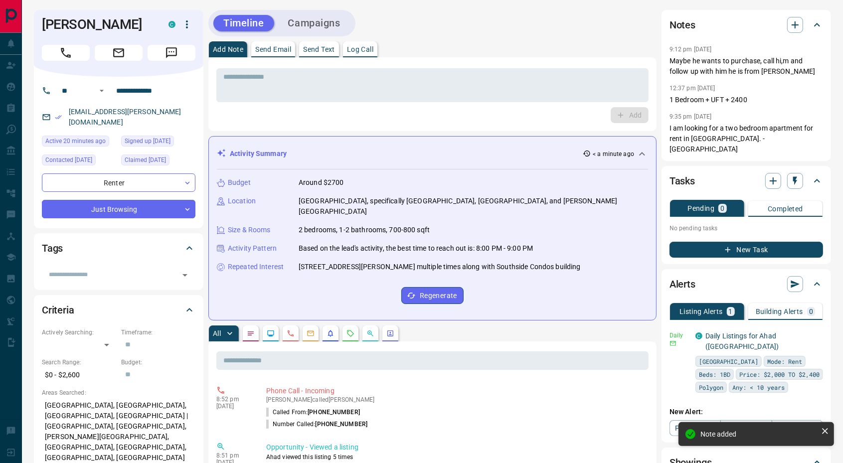  Describe the element at coordinates (291, 333) in the screenshot. I see `svg: Calls` at that location.